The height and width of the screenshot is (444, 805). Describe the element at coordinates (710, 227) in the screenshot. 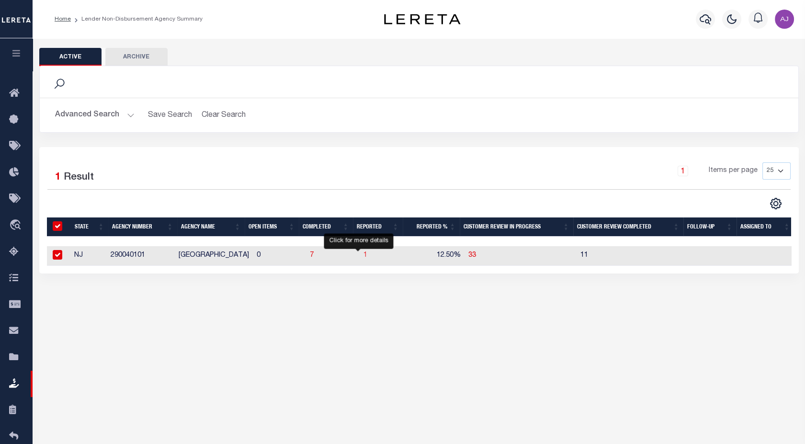

I see `th: Follow-up: activate to sort column ascending` at that location.